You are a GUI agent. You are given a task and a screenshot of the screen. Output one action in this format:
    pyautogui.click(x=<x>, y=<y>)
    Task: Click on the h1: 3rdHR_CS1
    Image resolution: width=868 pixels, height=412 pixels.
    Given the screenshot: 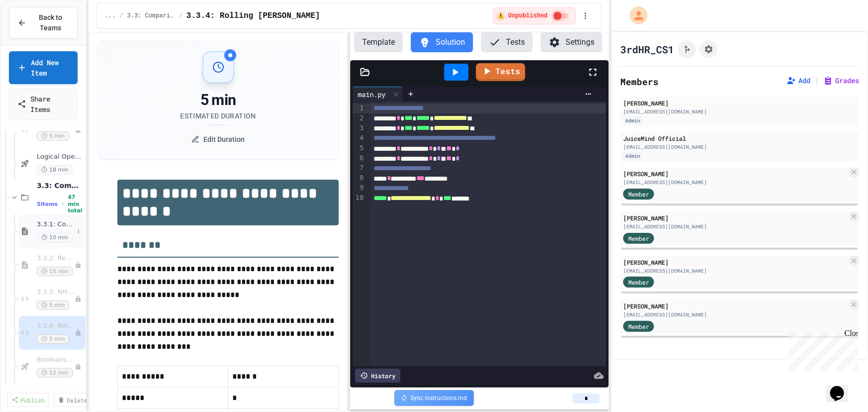 What is the action you would take?
    pyautogui.click(x=647, y=49)
    